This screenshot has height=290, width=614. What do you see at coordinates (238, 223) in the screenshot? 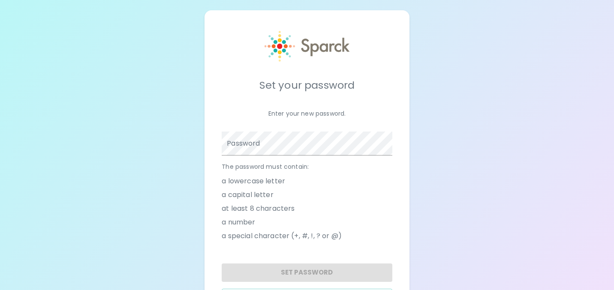
I see `span: a number` at bounding box center [238, 223].